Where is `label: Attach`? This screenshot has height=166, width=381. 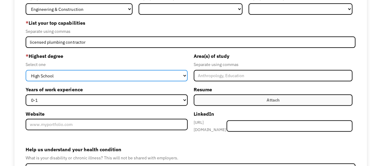
label: Attach is located at coordinates (273, 100).